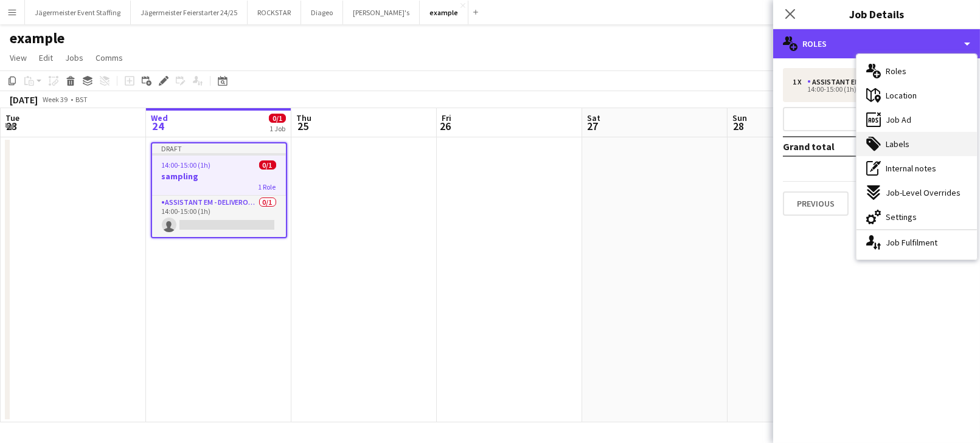 Image resolution: width=980 pixels, height=443 pixels. What do you see at coordinates (445, 126) in the screenshot?
I see `span: 26` at bounding box center [445, 126].